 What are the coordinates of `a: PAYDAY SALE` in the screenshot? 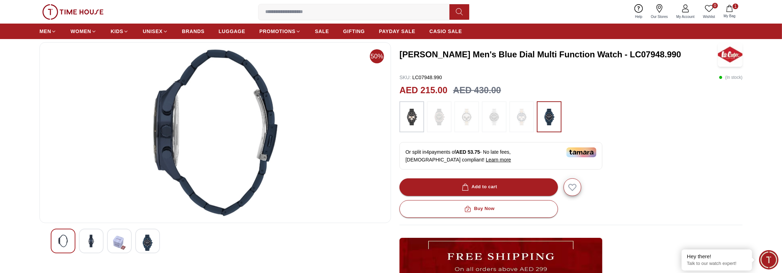 It's located at (397, 31).